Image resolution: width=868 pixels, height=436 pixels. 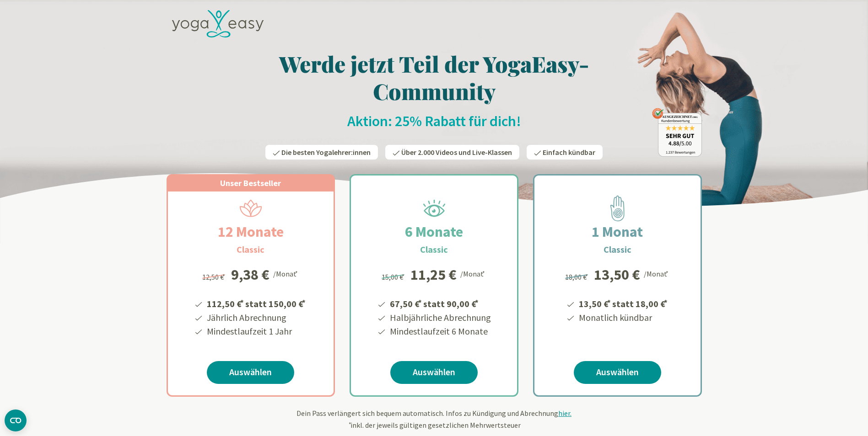 I want to click on button: CMP-Widget öffnen, so click(x=16, y=420).